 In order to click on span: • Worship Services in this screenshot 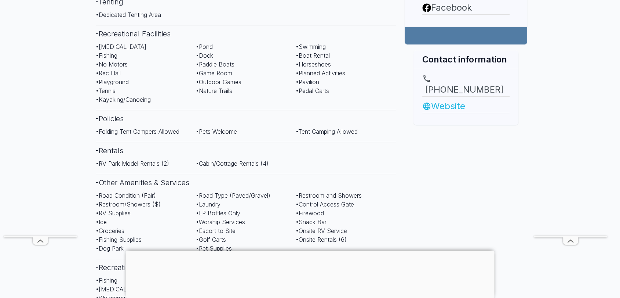, I will do `click(221, 222)`.